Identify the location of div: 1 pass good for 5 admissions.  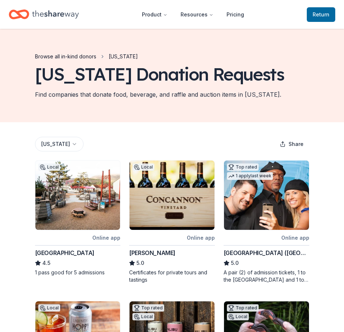
(78, 273).